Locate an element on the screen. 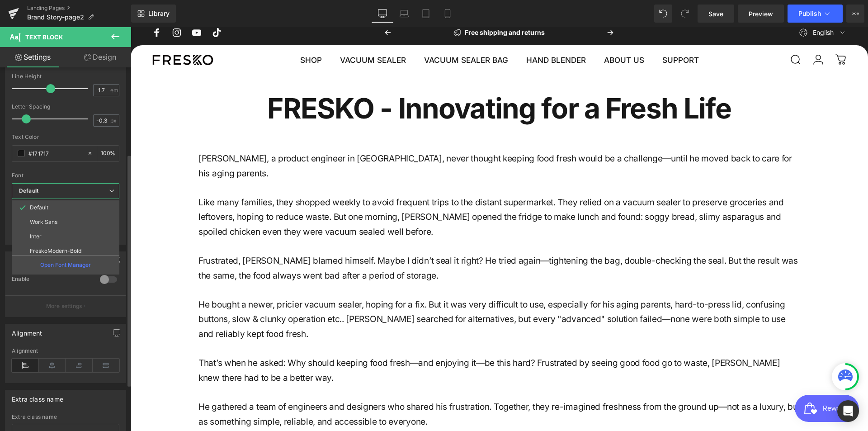  div: Open Intercom Messenger is located at coordinates (848, 411).